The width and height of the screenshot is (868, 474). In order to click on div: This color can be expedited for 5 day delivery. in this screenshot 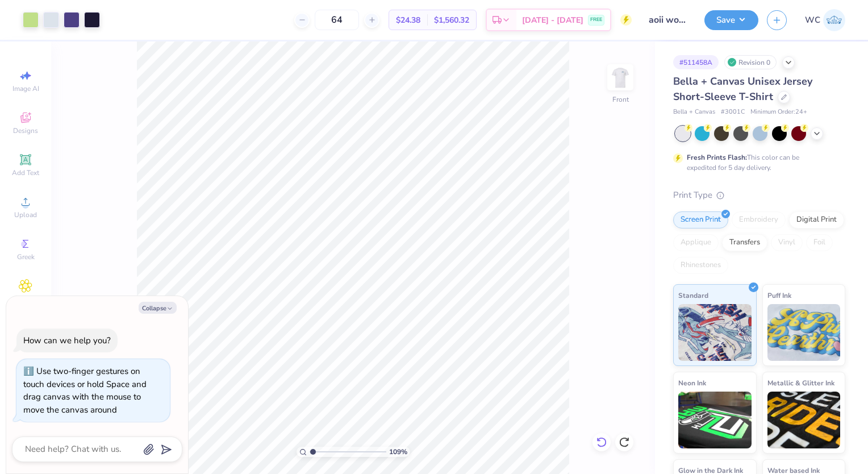, I will do `click(757, 162)`.